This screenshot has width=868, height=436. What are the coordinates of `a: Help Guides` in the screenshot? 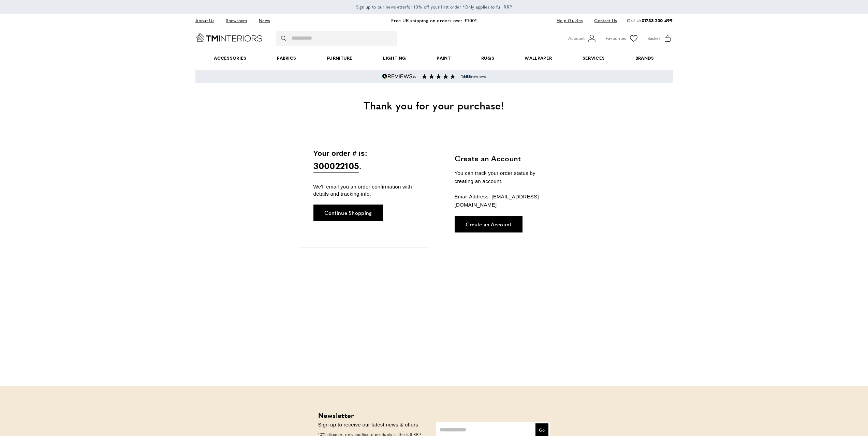 It's located at (570, 20).